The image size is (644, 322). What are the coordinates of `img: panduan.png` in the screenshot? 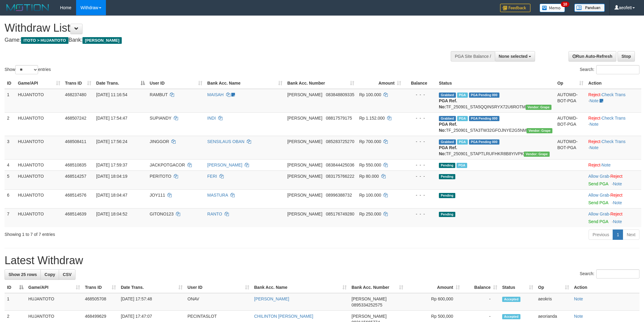 It's located at (590, 8).